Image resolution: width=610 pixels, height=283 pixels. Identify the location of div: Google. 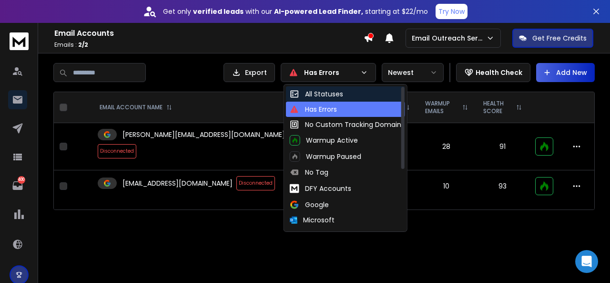
(309, 204).